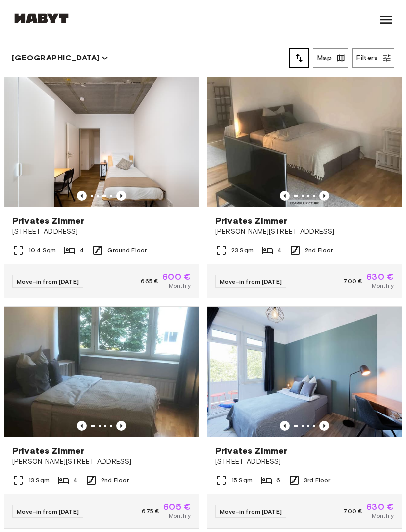 The image size is (406, 532). Describe the element at coordinates (39, 480) in the screenshot. I see `span: 13 Sqm` at that location.